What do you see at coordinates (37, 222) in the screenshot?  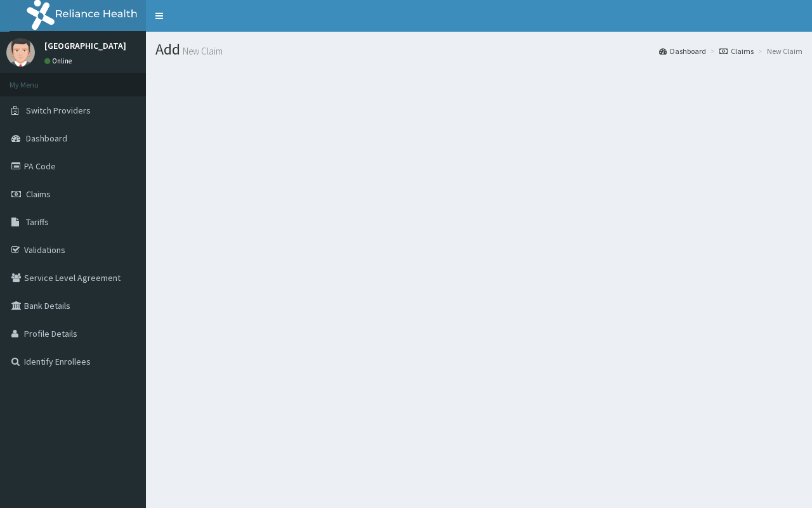 I see `span: Tariffs` at bounding box center [37, 222].